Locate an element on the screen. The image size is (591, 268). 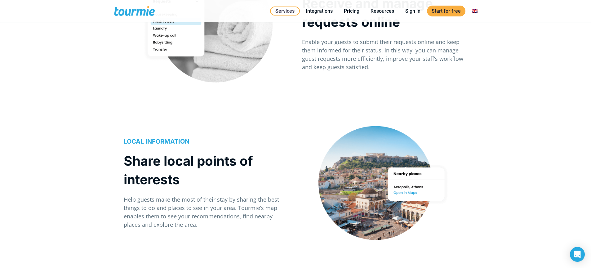
span: LOCAL INFORMATION is located at coordinates (157, 141).